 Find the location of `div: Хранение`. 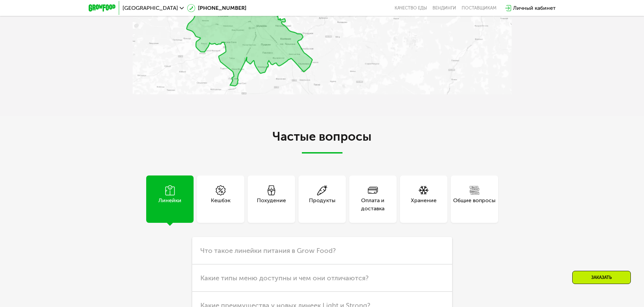

div: Хранение is located at coordinates (424, 205).